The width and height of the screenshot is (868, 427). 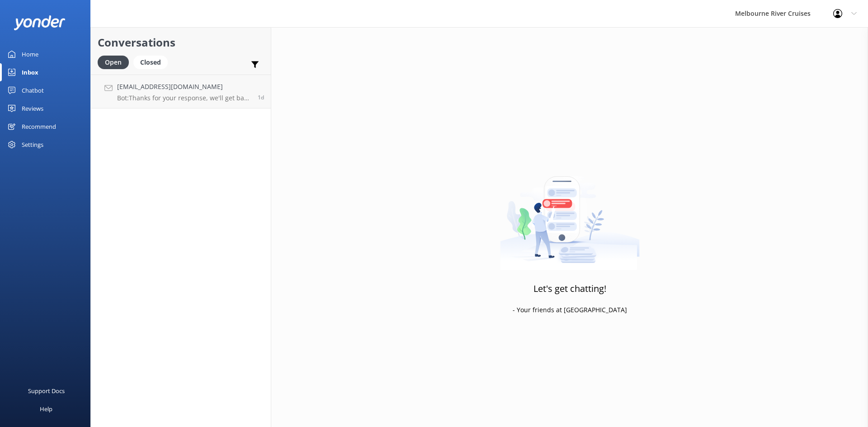 What do you see at coordinates (30, 54) in the screenshot?
I see `div: Home` at bounding box center [30, 54].